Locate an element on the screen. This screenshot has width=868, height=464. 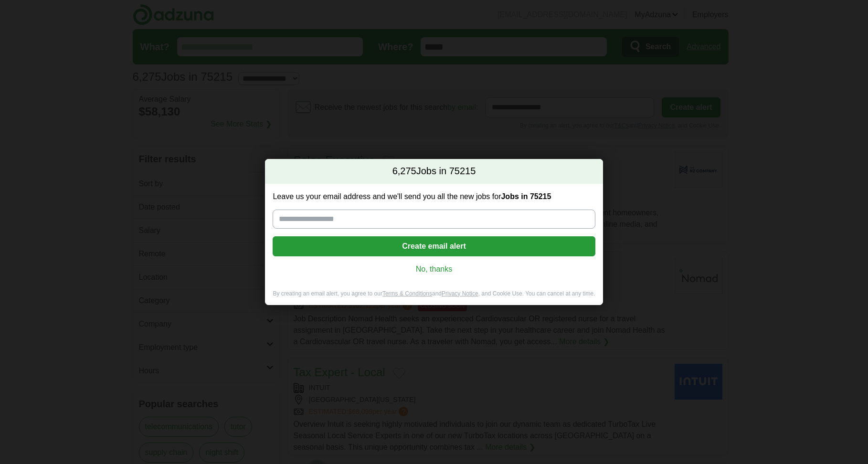
div: By creating an email alert, you agree to our and , and Cookie Use. You can cancel at any time. is located at coordinates (433, 298).